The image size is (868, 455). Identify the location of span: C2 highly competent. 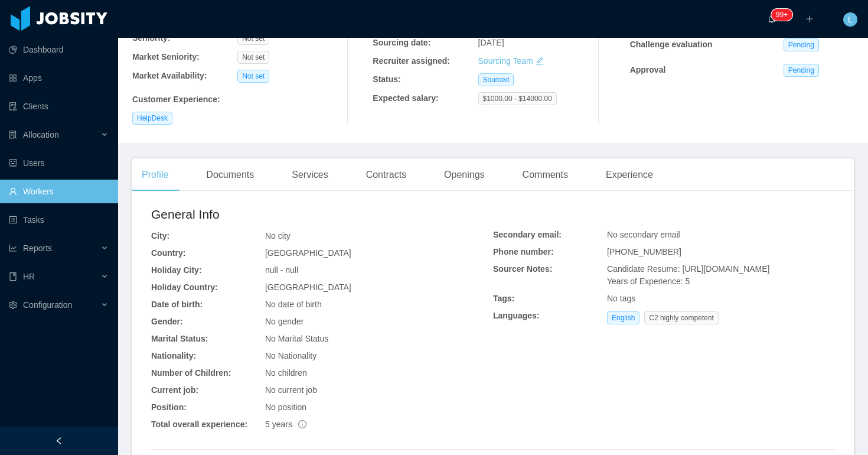
(681, 317).